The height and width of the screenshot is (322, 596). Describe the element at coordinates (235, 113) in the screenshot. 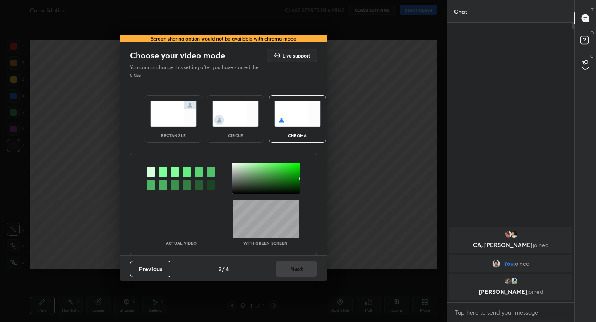

I see `img: circleScreenIcon.acc0effb.svg` at that location.